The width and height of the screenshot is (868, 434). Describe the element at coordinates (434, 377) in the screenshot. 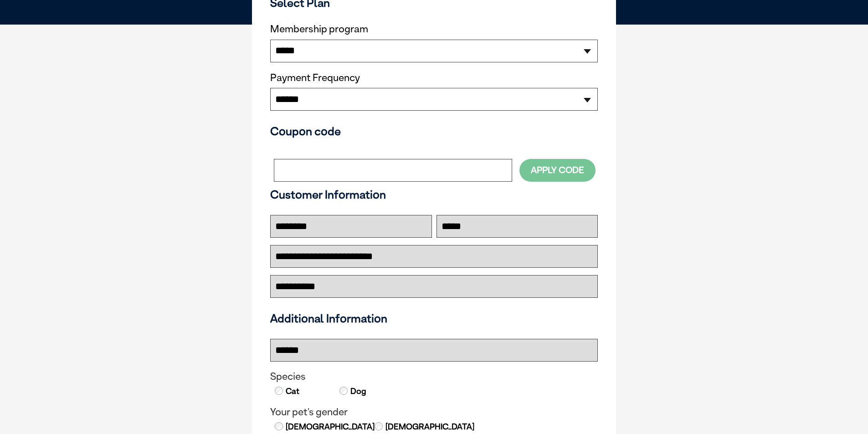

I see `legend: Species` at that location.